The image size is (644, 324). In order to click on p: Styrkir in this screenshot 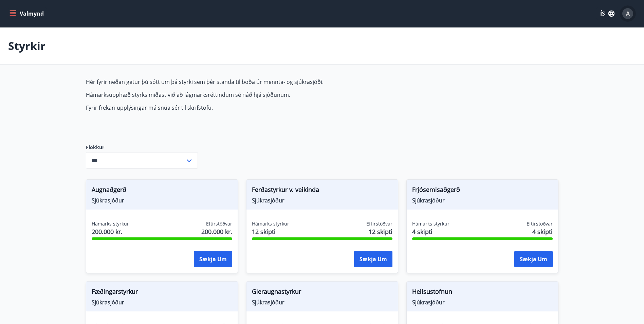, I will do `click(27, 46)`.